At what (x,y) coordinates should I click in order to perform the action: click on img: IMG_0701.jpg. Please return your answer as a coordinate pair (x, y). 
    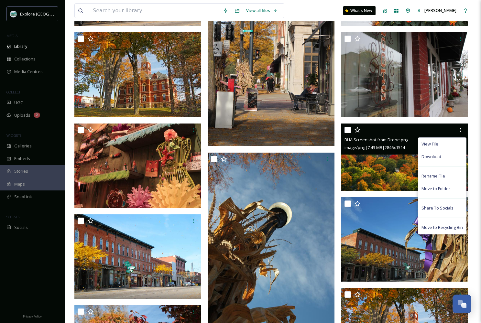
    Looking at the image, I should click on (138, 75).